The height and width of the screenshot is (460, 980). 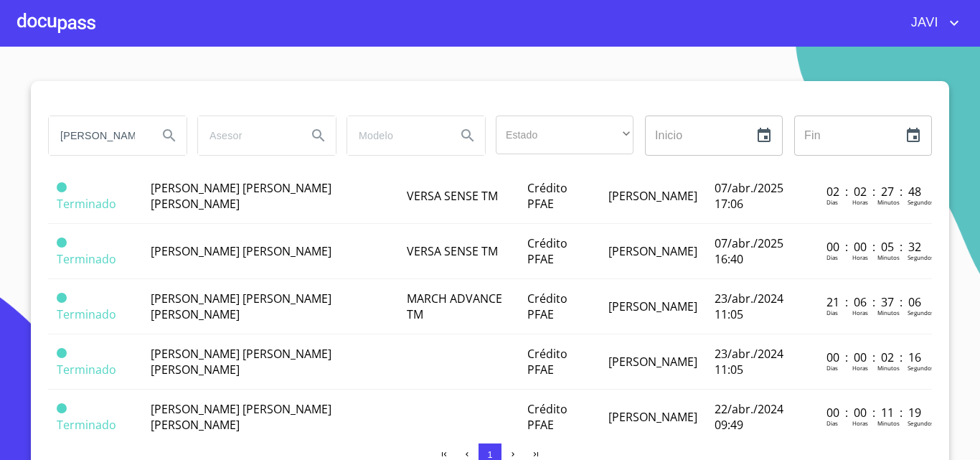 I want to click on span: 1, so click(x=489, y=454).